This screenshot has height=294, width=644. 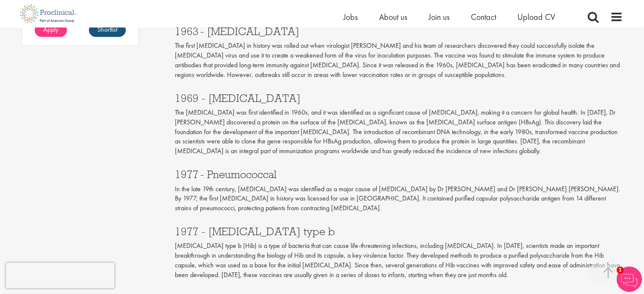 I want to click on a: Jobs, so click(x=350, y=17).